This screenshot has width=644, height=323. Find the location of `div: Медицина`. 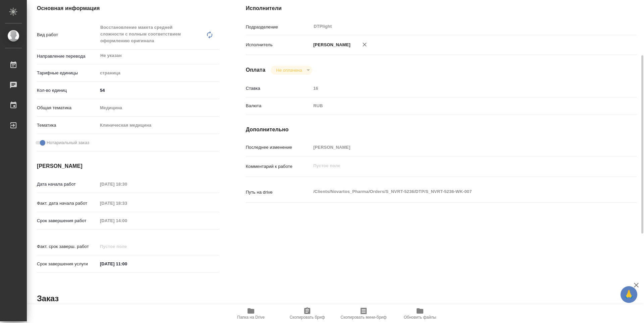

div: Медицина is located at coordinates (158, 108).